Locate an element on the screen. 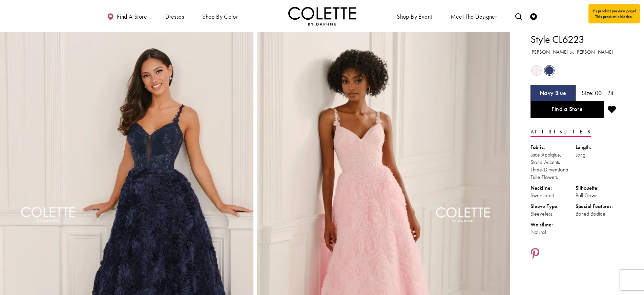 This screenshot has height=295, width=644. div: Special Features: is located at coordinates (598, 206).